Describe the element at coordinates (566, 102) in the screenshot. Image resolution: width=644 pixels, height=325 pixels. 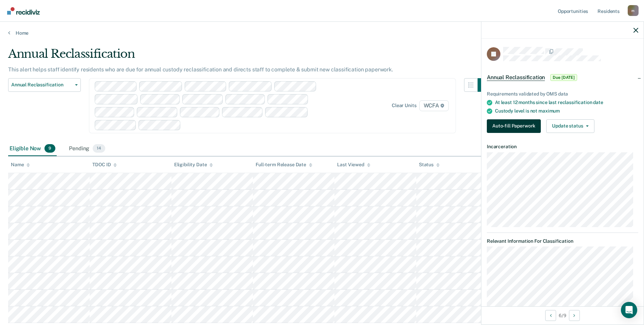
I see `div: At least 12 months since last reclassification` at that location.